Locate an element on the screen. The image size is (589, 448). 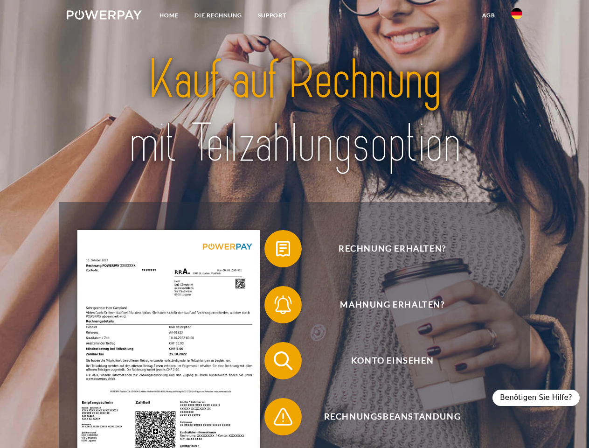
span: Rechnungsbeanstandung is located at coordinates (392, 417).